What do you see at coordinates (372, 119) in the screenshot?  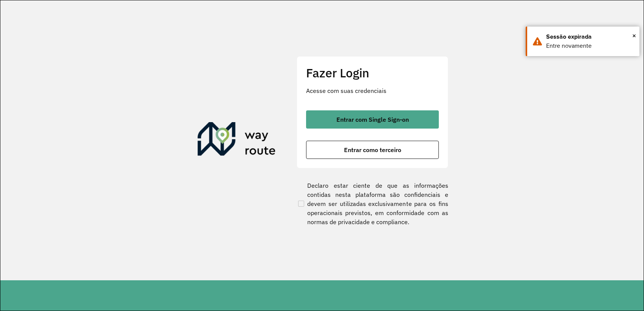 I see `span: Entrar com Single Sign-on` at bounding box center [372, 119].